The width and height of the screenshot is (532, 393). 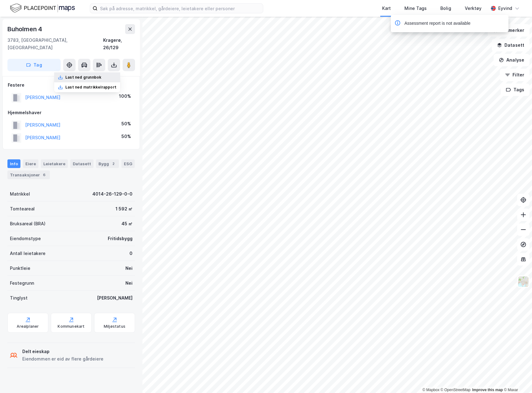 What do you see at coordinates (119, 44) in the screenshot?
I see `div: Kragerø, 26/129` at bounding box center [119, 44].